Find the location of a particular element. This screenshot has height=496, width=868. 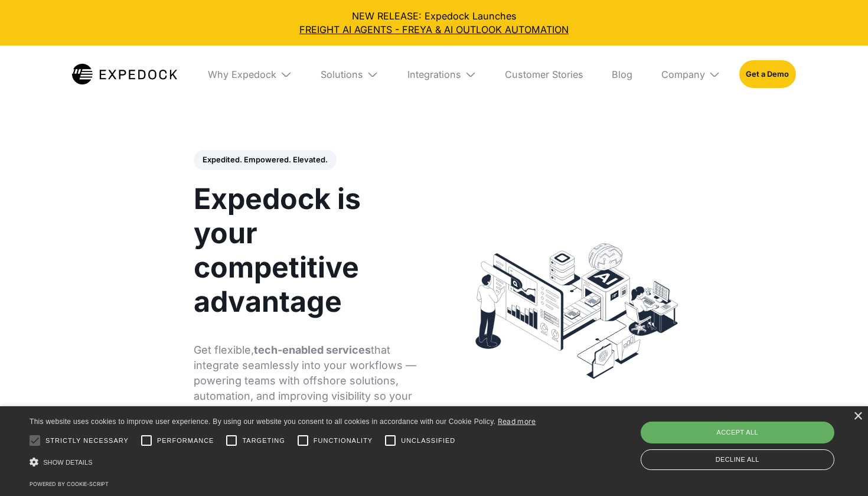

span: This website uses cookies to improve user experience. By using our website you consent to all coo... is located at coordinates (262, 421).